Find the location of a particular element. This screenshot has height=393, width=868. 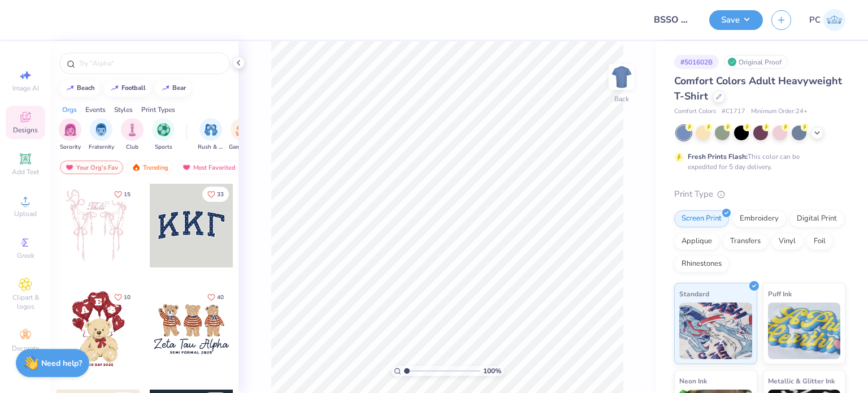

div: Digital Print is located at coordinates (817, 219).